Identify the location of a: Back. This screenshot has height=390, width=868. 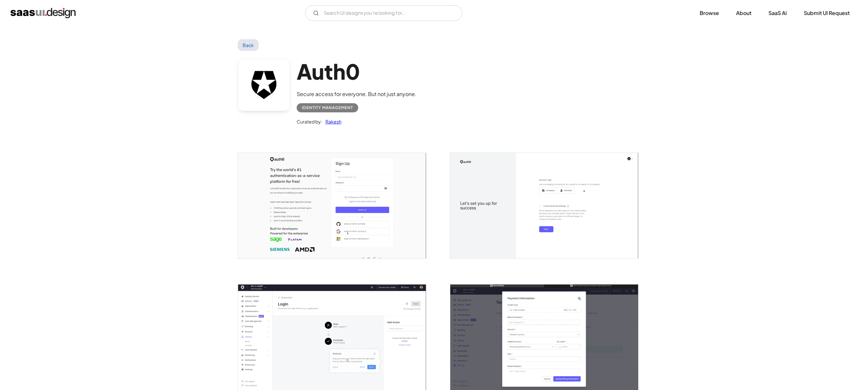
(248, 45).